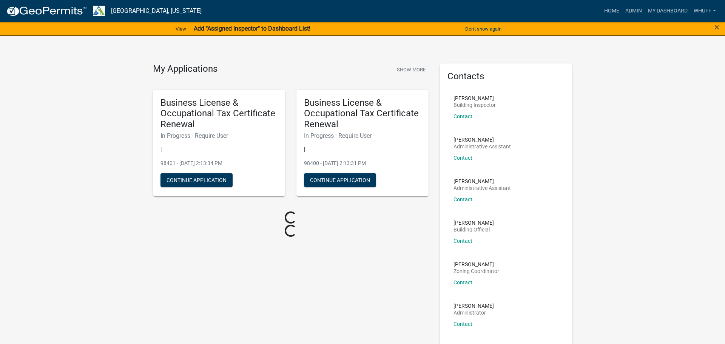 This screenshot has height=344, width=725. Describe the element at coordinates (506, 76) in the screenshot. I see `h5: Contacts` at that location.